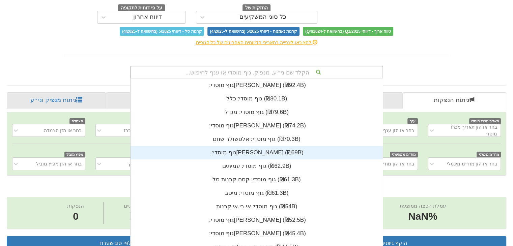 This screenshot has height=246, width=513. What do you see at coordinates (162, 31) in the screenshot?
I see `span: קרנות סל - דיווחי 5/2025 (בהשוואה ל-4/2025)` at bounding box center [162, 31].